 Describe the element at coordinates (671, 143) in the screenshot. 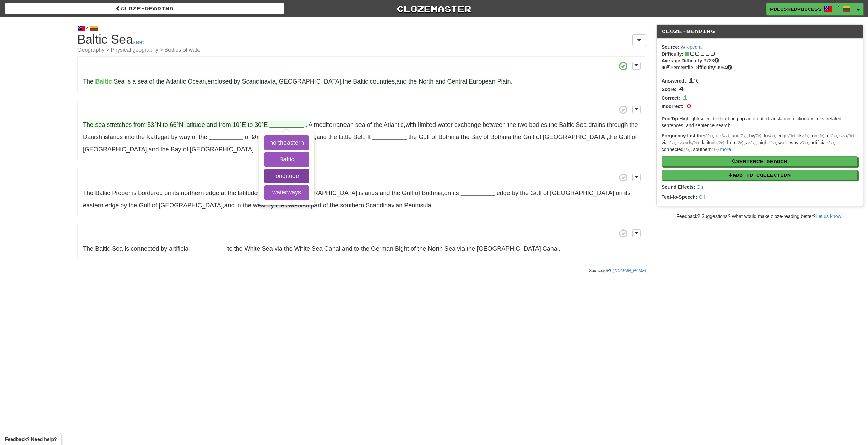

I see `em: (2x)` at that location.